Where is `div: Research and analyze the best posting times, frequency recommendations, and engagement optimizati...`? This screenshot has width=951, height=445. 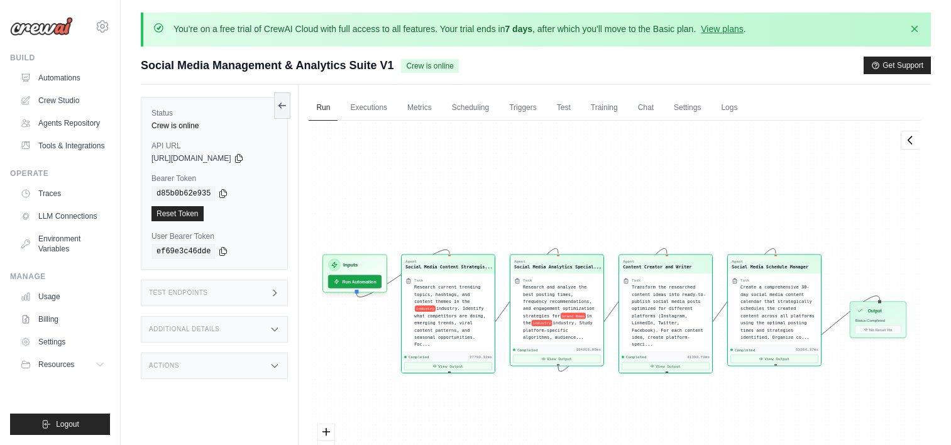 div: Research and analyze the best posting times, frequency recommendations, and engagement optimizati... is located at coordinates (561, 312).